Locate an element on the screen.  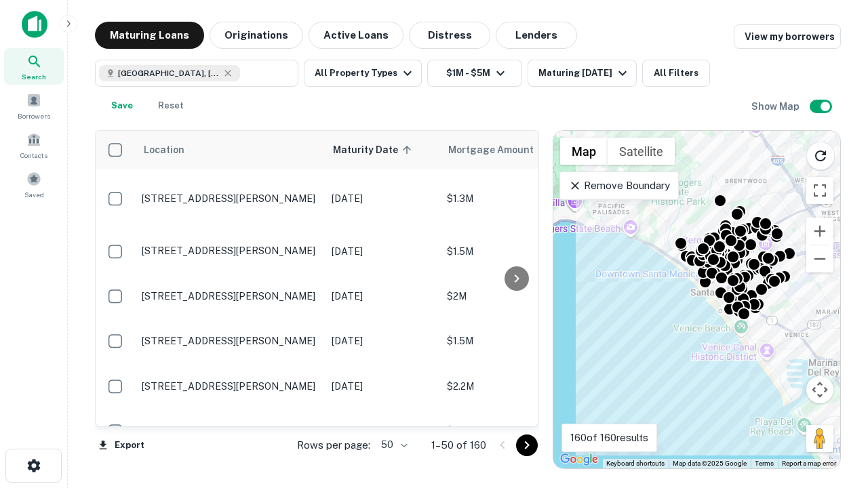
p: Rows per page: is located at coordinates (334, 445).